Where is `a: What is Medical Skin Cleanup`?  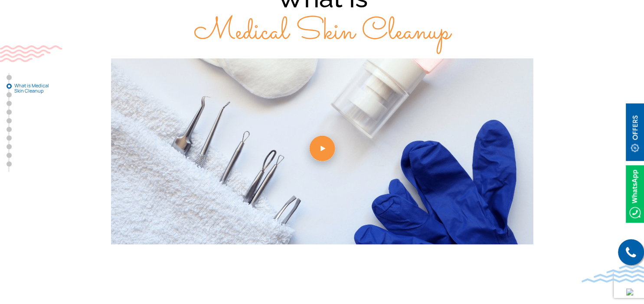 a: What is Medical Skin Cleanup is located at coordinates (9, 86).